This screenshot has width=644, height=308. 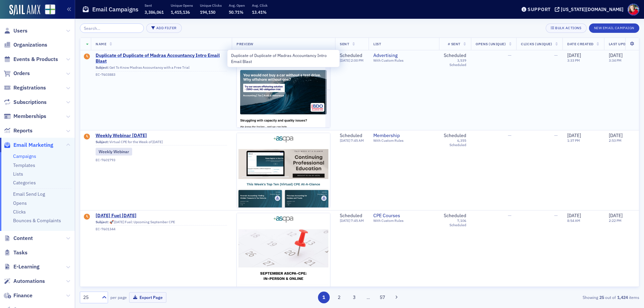 I want to click on a: Duplicate of Duplicate of Madras Accountancy Intro Email Blast, so click(x=161, y=58).